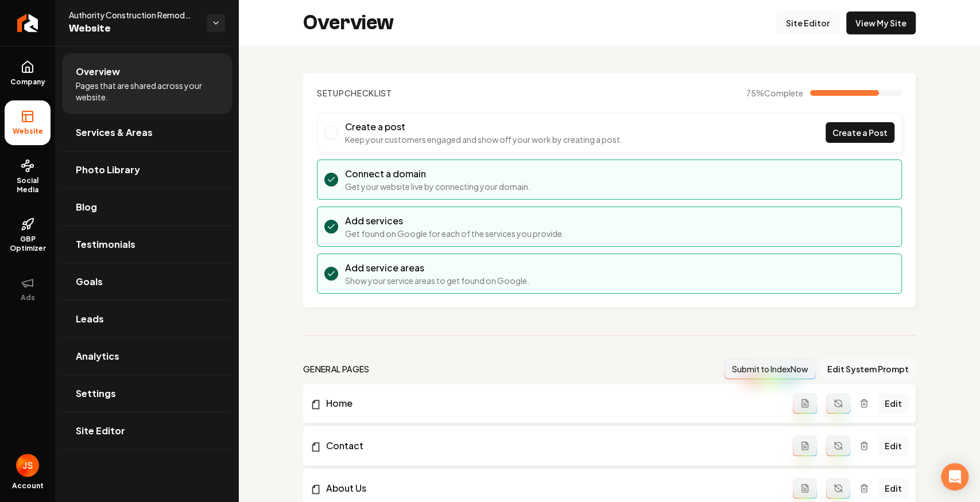 The image size is (980, 502). Describe the element at coordinates (90, 320) in the screenshot. I see `span: Leads` at that location.